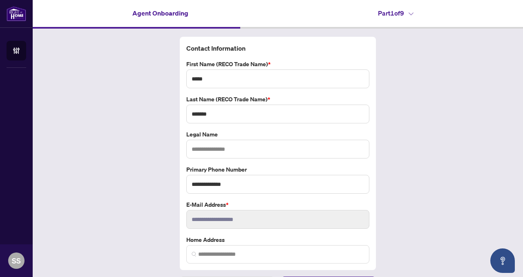 The height and width of the screenshot is (277, 523). Describe the element at coordinates (278, 135) in the screenshot. I see `label: Legal Name` at that location.